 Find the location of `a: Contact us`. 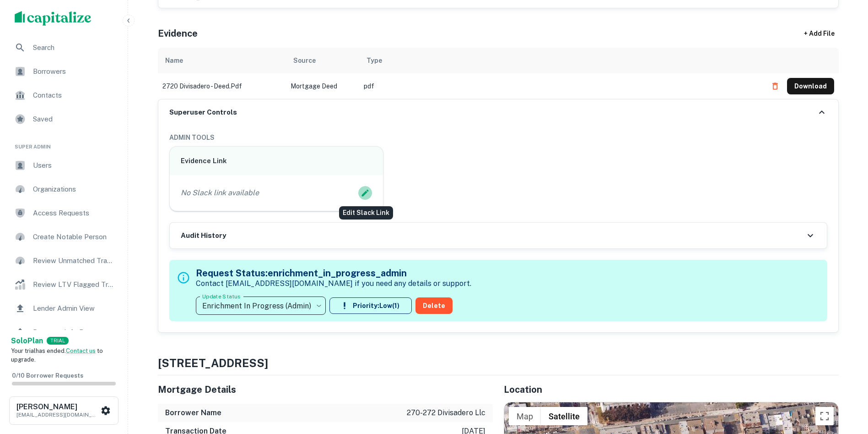

a: Contact us is located at coordinates (80, 351).